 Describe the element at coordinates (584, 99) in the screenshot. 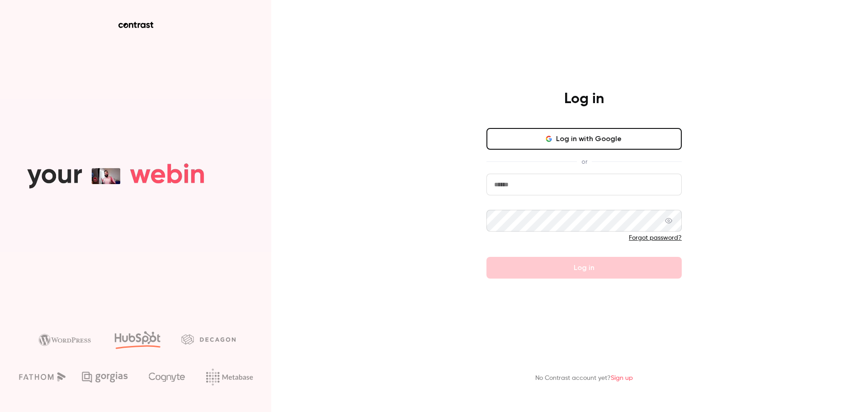

I see `h4: Log in` at that location.